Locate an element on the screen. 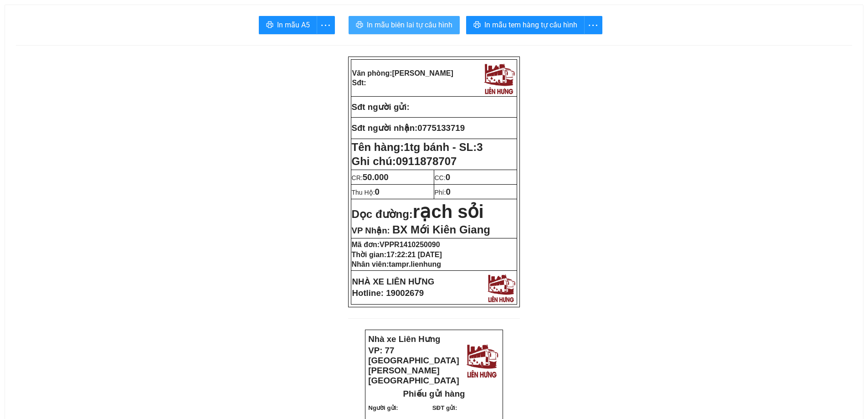  strong: Mã đơn: is located at coordinates (396, 244).